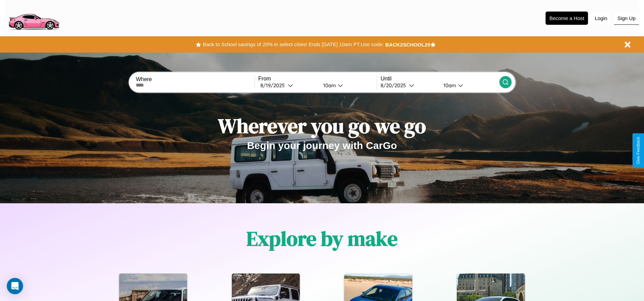 This screenshot has width=644, height=301. I want to click on button: 8/19/2025, so click(288, 85).